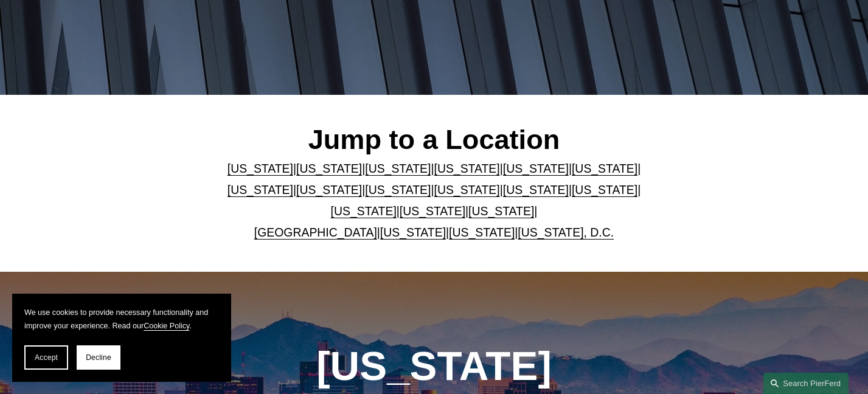 Image resolution: width=868 pixels, height=394 pixels. Describe the element at coordinates (46, 357) in the screenshot. I see `button: Accept` at that location.